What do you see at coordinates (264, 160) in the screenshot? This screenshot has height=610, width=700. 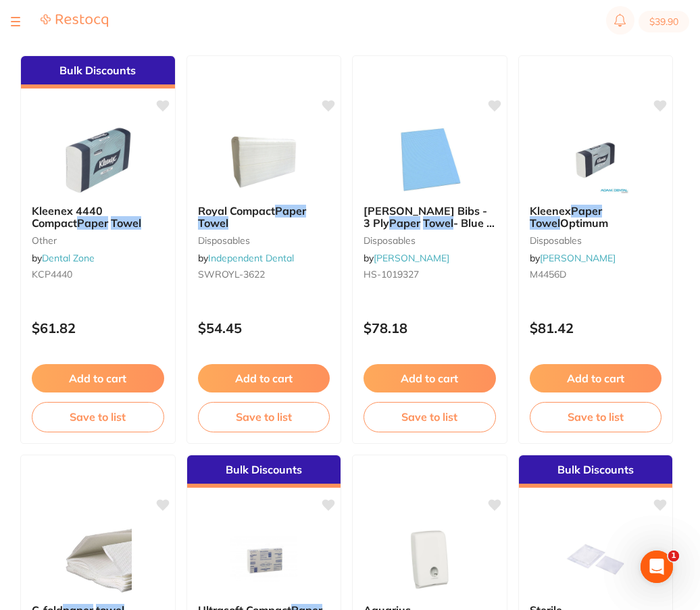 I see `img: Royal Compact Paper Towel` at bounding box center [264, 160].